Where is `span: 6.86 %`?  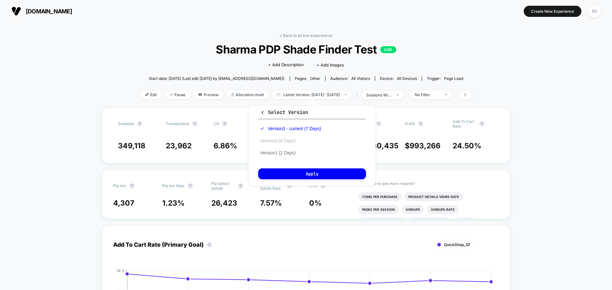 span: 6.86 % is located at coordinates (225, 146).